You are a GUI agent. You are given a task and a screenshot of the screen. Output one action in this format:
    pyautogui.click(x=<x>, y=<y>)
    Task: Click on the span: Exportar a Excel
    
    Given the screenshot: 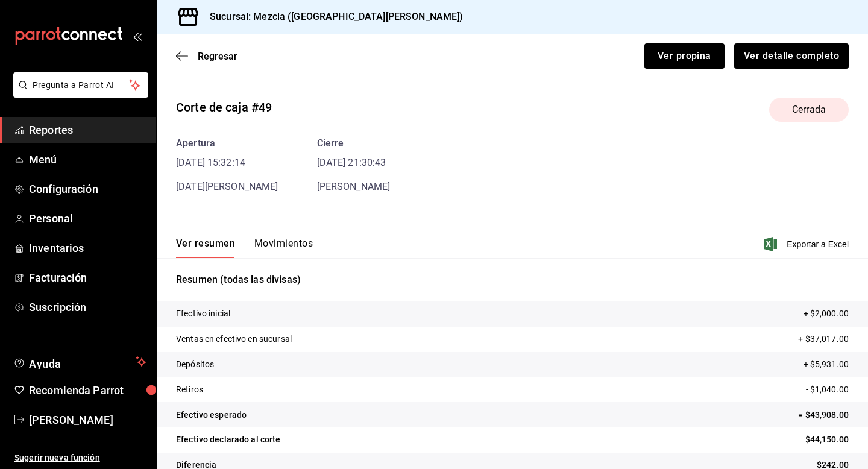 What is the action you would take?
    pyautogui.click(x=808, y=244)
    